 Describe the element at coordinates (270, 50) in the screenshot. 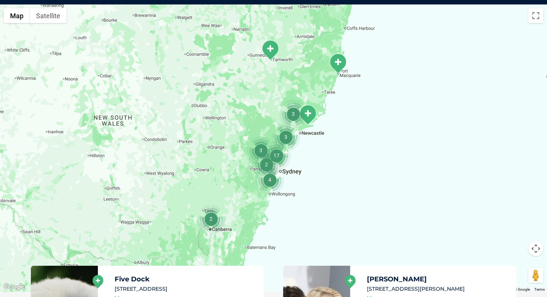

I see `div: South Tamworth` at that location.